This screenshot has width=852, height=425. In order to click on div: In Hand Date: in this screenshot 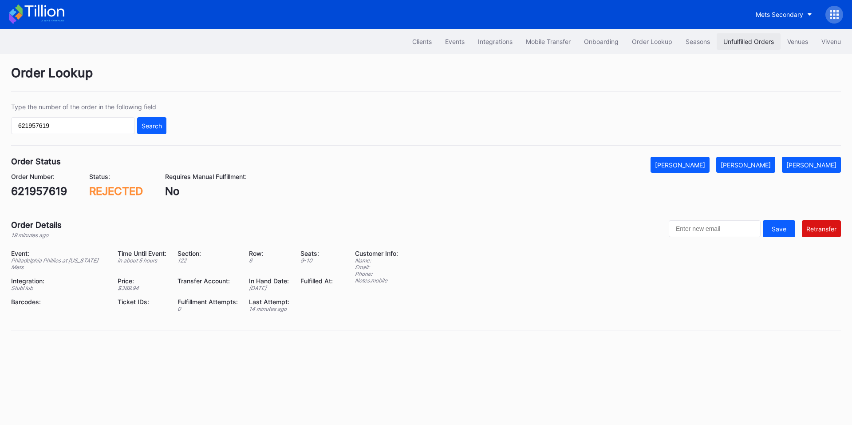, I will do `click(269, 281)`.